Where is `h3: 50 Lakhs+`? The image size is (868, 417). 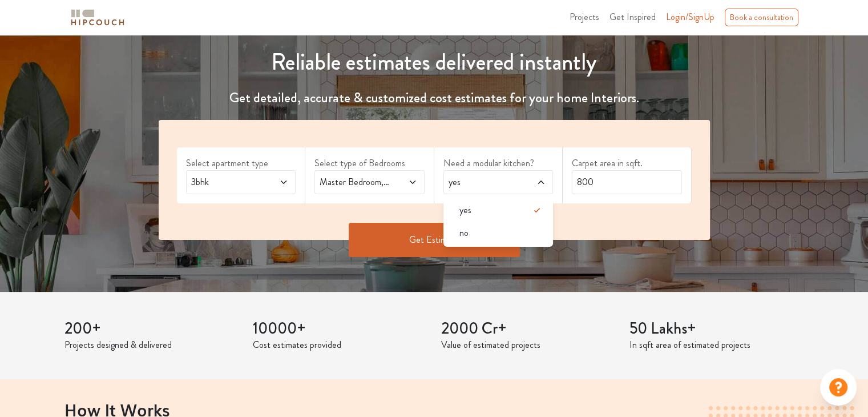 h3: 50 Lakhs+ is located at coordinates (717, 329).